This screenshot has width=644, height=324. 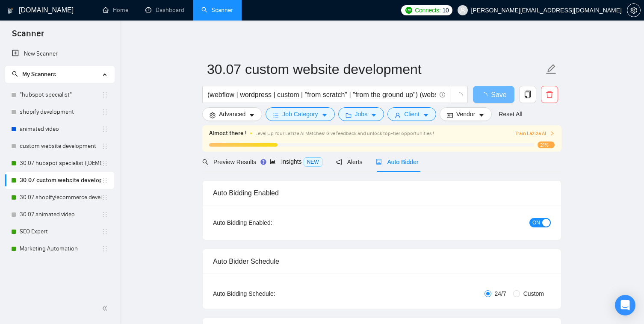 What do you see at coordinates (499, 94) in the screenshot?
I see `span: Save` at bounding box center [499, 94].